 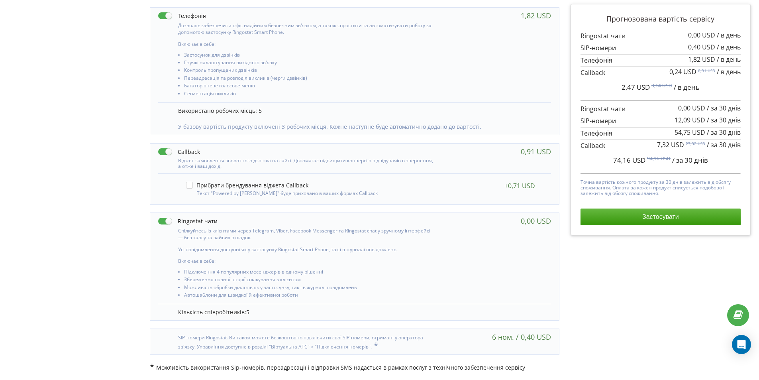 What do you see at coordinates (308, 79) in the screenshot?
I see `li: Переадресація та розподіл викликів (черги дзвінків)` at bounding box center [308, 79].